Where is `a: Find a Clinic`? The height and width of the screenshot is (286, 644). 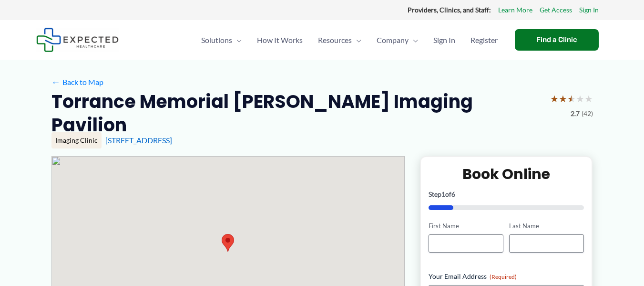
a: Find a Clinic is located at coordinates (557, 40).